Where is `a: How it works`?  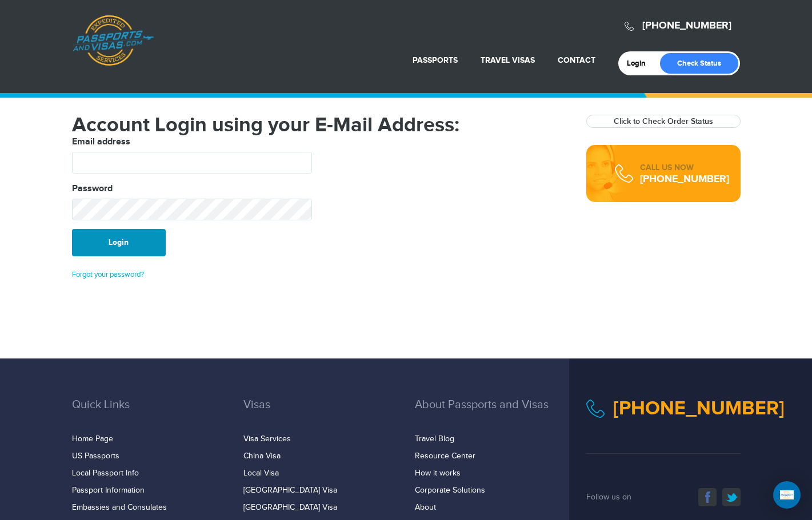 a: How it works is located at coordinates (438, 474).